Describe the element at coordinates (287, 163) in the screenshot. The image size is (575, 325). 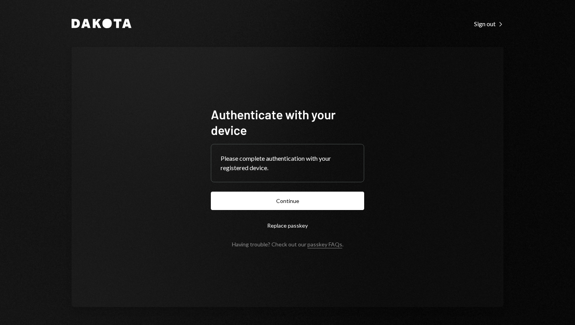
I see `div: Please complete authentication with your registered device.` at that location.